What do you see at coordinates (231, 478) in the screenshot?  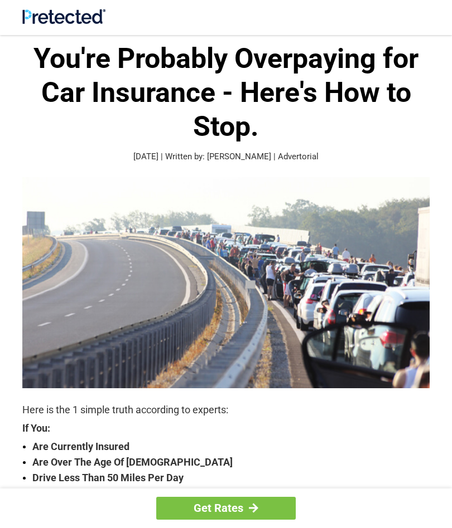 I see `strong: Drive Less Than 50 Miles Per Day` at bounding box center [231, 478].